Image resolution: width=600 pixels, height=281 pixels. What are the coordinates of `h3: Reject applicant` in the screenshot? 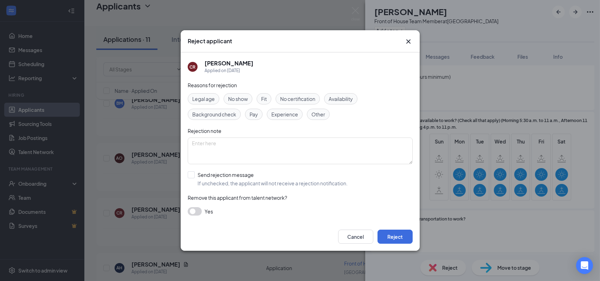 It's located at (210, 41).